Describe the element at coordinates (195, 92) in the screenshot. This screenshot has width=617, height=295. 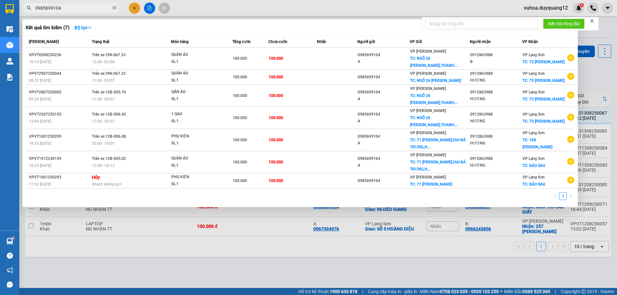
I see `div: QẦN ÁO` at that location.